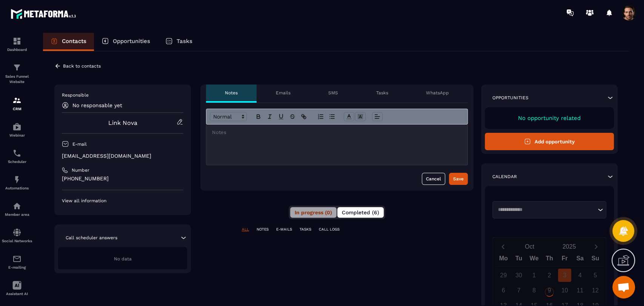 The height and width of the screenshot is (306, 644). I want to click on p: Dashboard, so click(17, 49).